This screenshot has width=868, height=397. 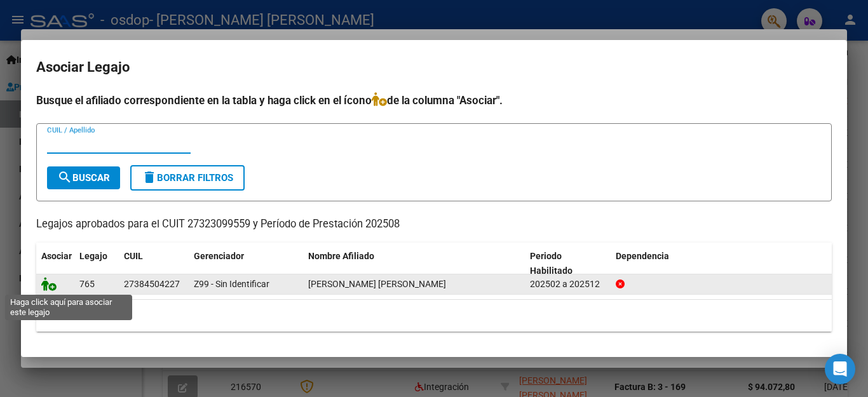 What do you see at coordinates (231, 284) in the screenshot?
I see `span: Z99 - Sin Identificar` at bounding box center [231, 284].